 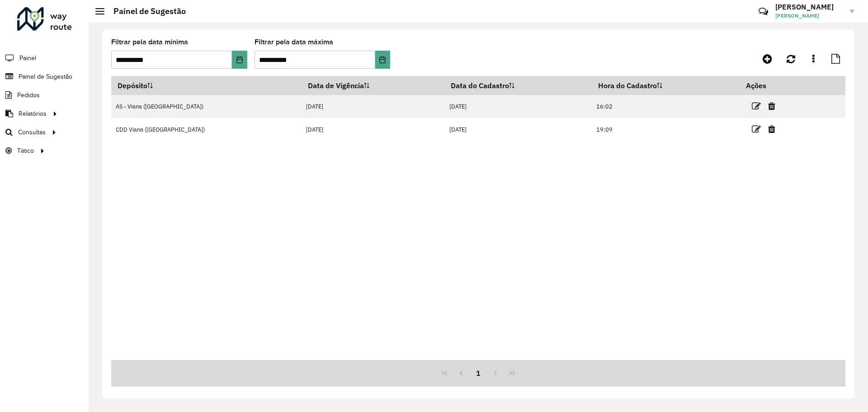 What do you see at coordinates (666, 86) in the screenshot?
I see `th: Hora do Cadastro` at bounding box center [666, 86].